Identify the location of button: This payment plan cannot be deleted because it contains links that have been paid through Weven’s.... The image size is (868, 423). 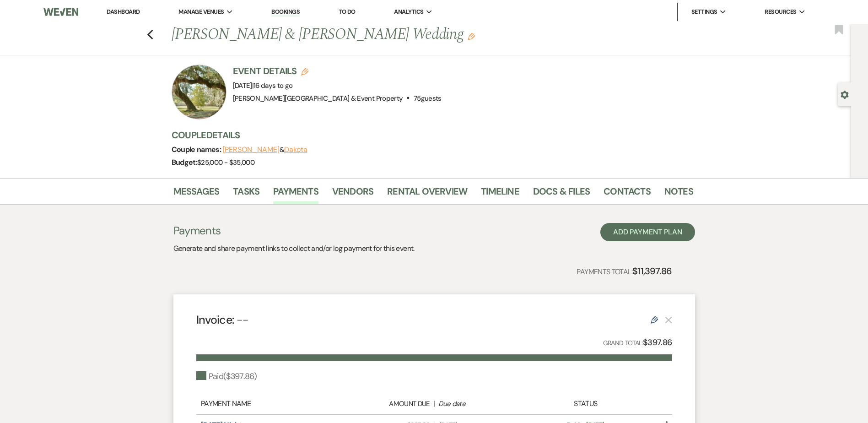
(669, 320).